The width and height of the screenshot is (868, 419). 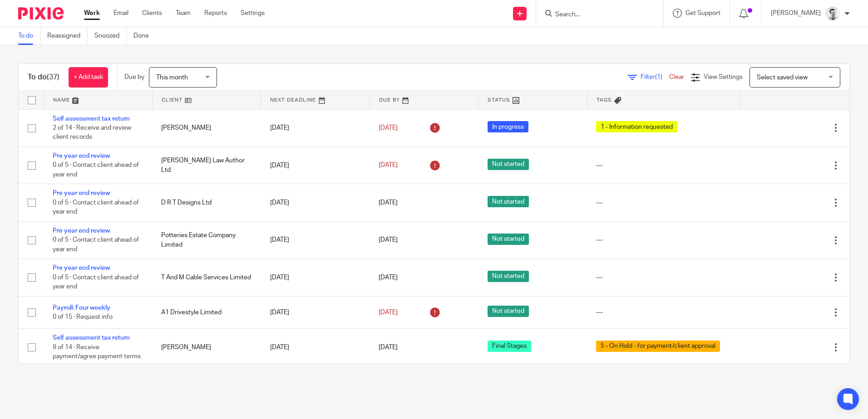 What do you see at coordinates (508, 126) in the screenshot?
I see `span: In progress` at bounding box center [508, 126].